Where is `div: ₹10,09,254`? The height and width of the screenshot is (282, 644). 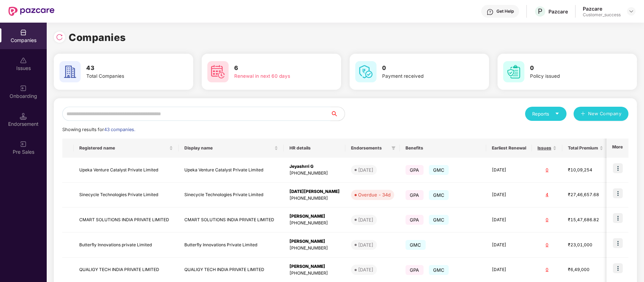
div: ₹10,09,254 is located at coordinates (585, 170).